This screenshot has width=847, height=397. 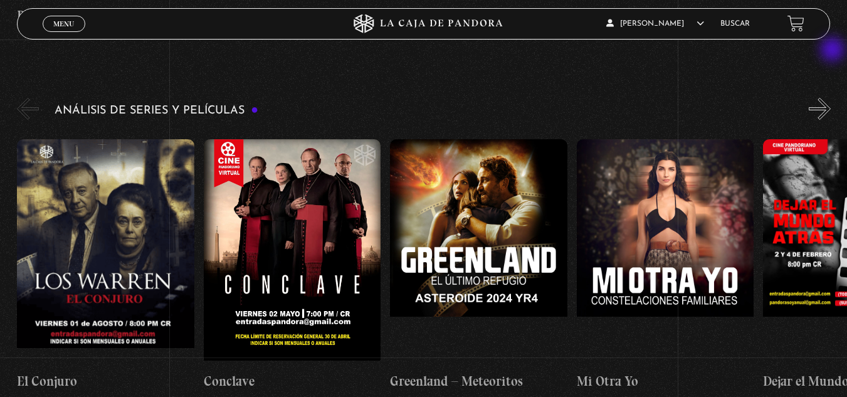 What do you see at coordinates (796, 23) in the screenshot?
I see `a: View your shopping cart` at bounding box center [796, 23].